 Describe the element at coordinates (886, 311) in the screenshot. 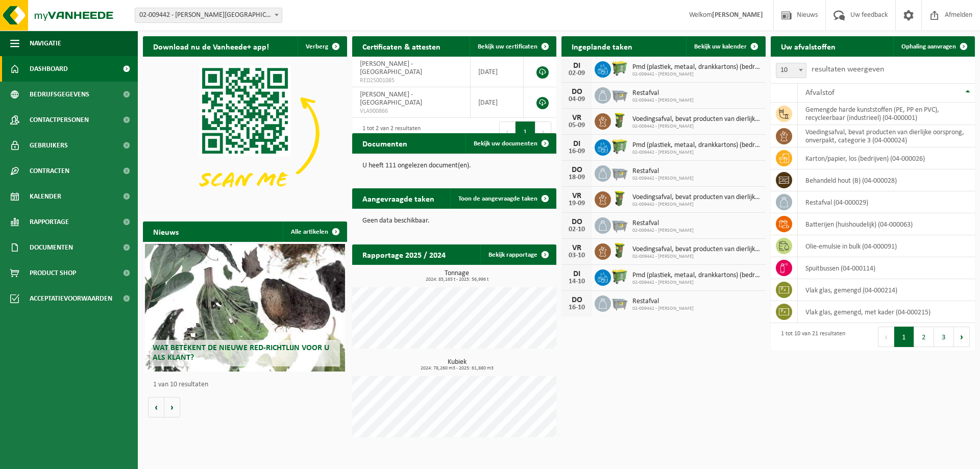

I see `td: vlak glas, gemengd, met kader (04-000215)` at that location.